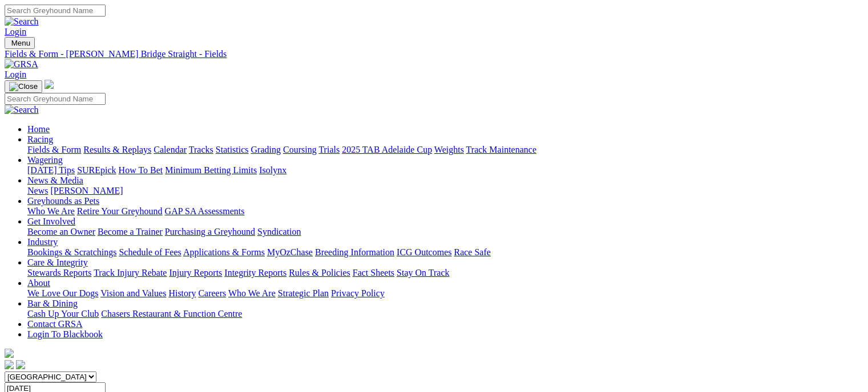 Image resolution: width=868 pixels, height=392 pixels. I want to click on div: Racing, so click(445, 150).